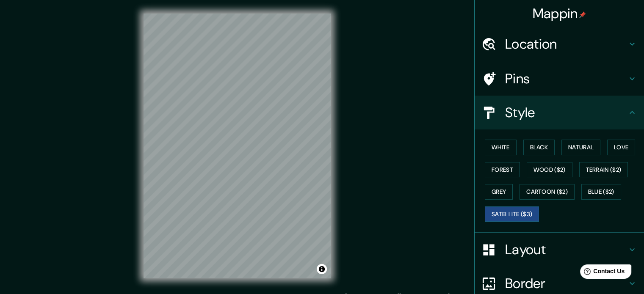  What do you see at coordinates (566, 79) in the screenshot?
I see `h4: Pins` at bounding box center [566, 79].